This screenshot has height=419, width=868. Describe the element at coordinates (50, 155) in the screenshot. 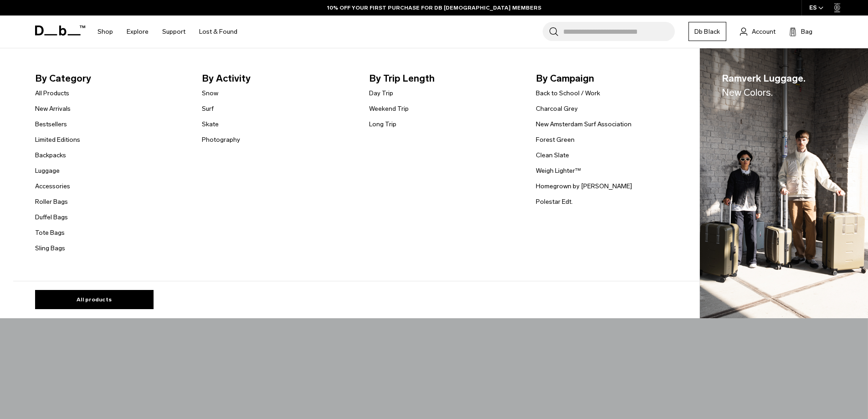

I see `a: Backpacks` at that location.